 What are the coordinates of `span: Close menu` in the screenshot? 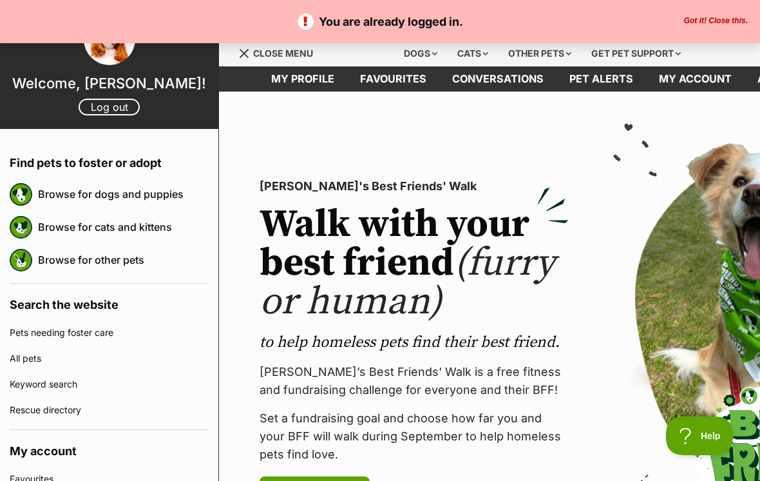 It's located at (283, 53).